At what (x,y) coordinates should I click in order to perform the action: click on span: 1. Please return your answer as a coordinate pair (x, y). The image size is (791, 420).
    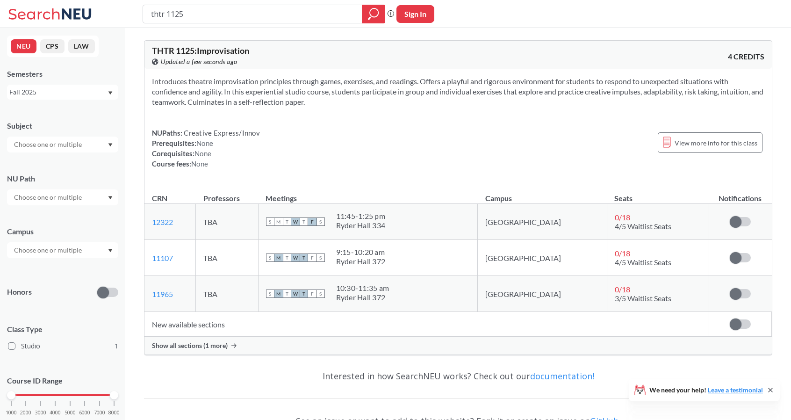
    Looking at the image, I should click on (116, 346).